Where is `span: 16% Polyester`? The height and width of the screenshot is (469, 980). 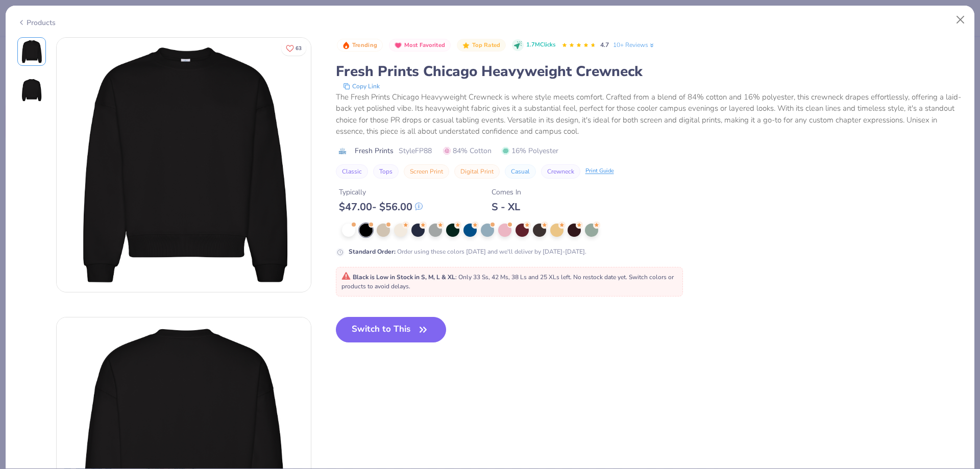 span: 16% Polyester is located at coordinates (530, 150).